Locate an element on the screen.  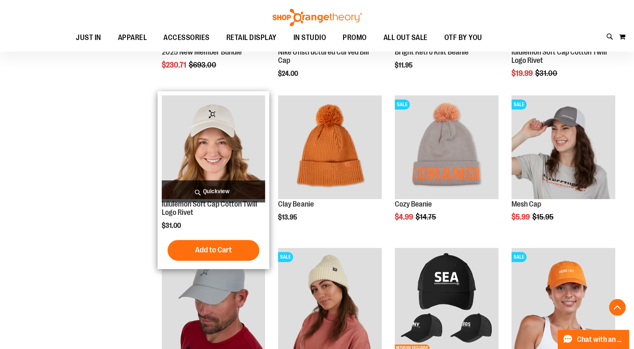
button: Back To Top is located at coordinates (617, 308).